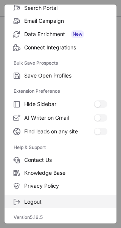 Image resolution: width=121 pixels, height=228 pixels. Describe the element at coordinates (61, 63) in the screenshot. I see `label: Bulk Save Prospects` at that location.